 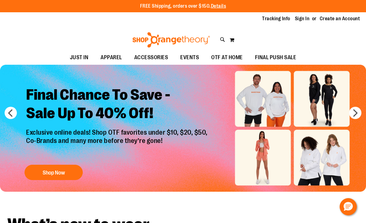 What do you see at coordinates (302, 19) in the screenshot?
I see `a: Sign In` at bounding box center [302, 19].